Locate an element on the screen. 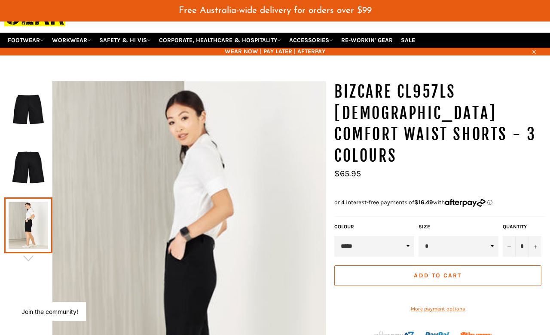  a: WORKWEAR is located at coordinates (71, 40).